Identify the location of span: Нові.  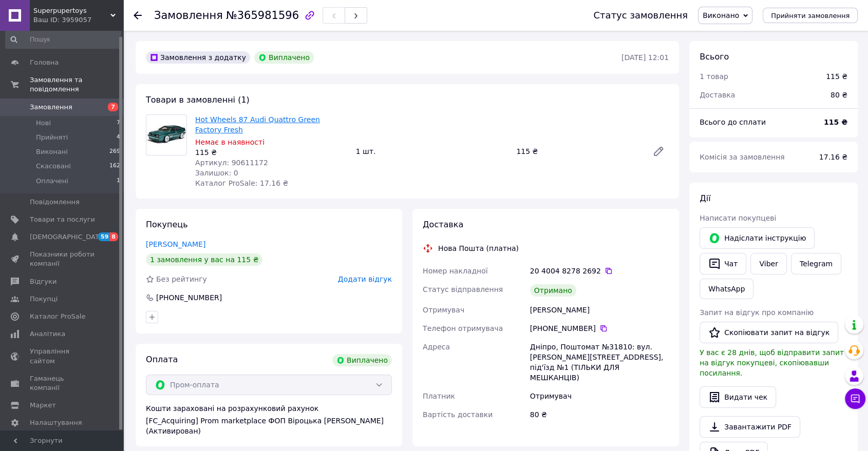
(43, 123).